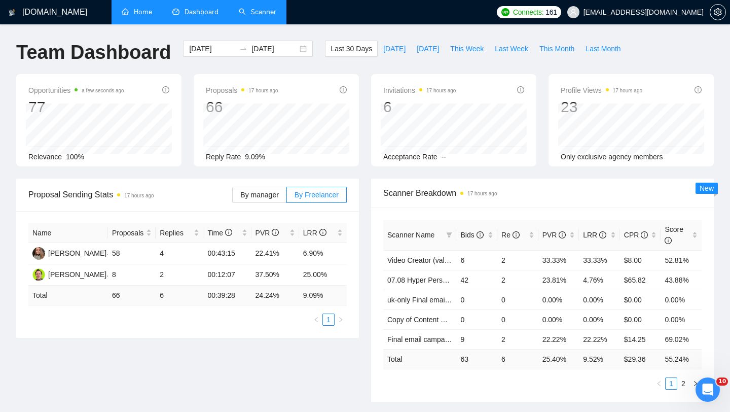  Describe the element at coordinates (68, 233) in the screenshot. I see `th: Name` at that location.